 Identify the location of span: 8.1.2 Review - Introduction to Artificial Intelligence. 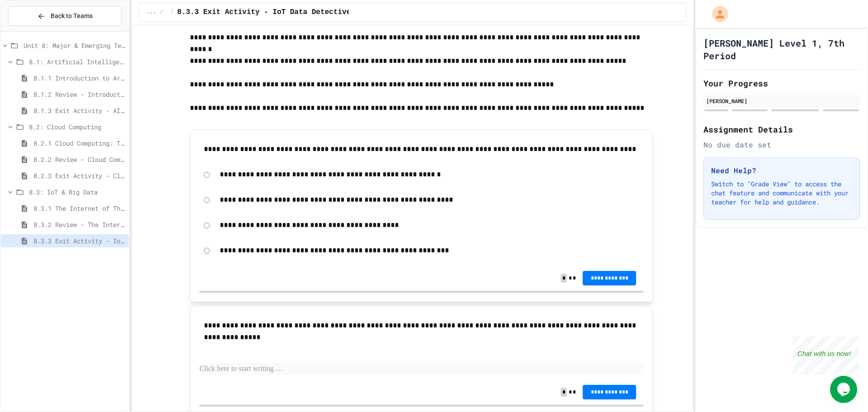
(79, 94).